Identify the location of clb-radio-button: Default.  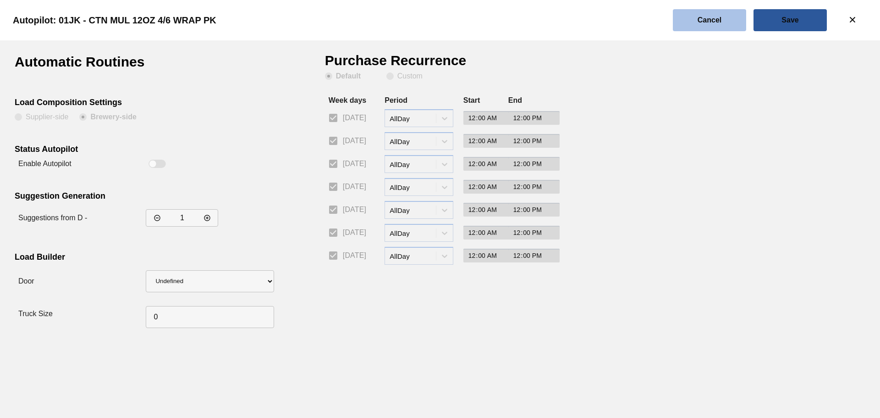
(350, 77).